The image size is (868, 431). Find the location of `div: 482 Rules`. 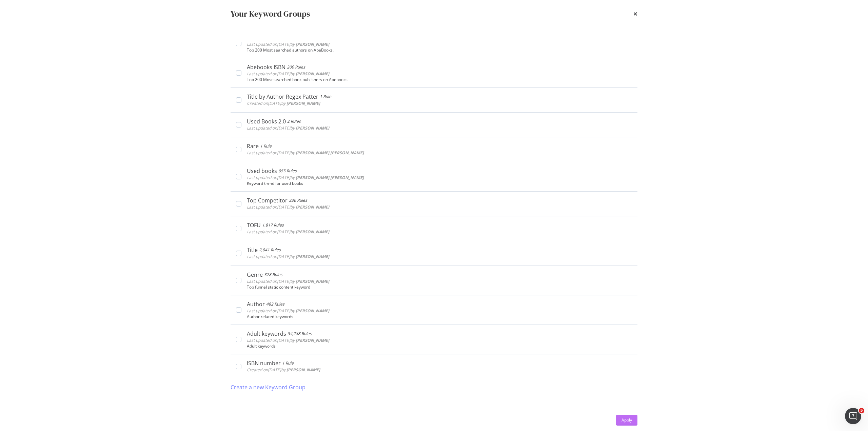

div: 482 Rules is located at coordinates (276, 304).